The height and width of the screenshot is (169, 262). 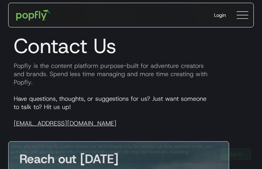 What do you see at coordinates (131, 74) in the screenshot?
I see `p: Popfly is the content platform purpose-built for adventure creators and brands. Spend less time m...` at bounding box center [131, 74].